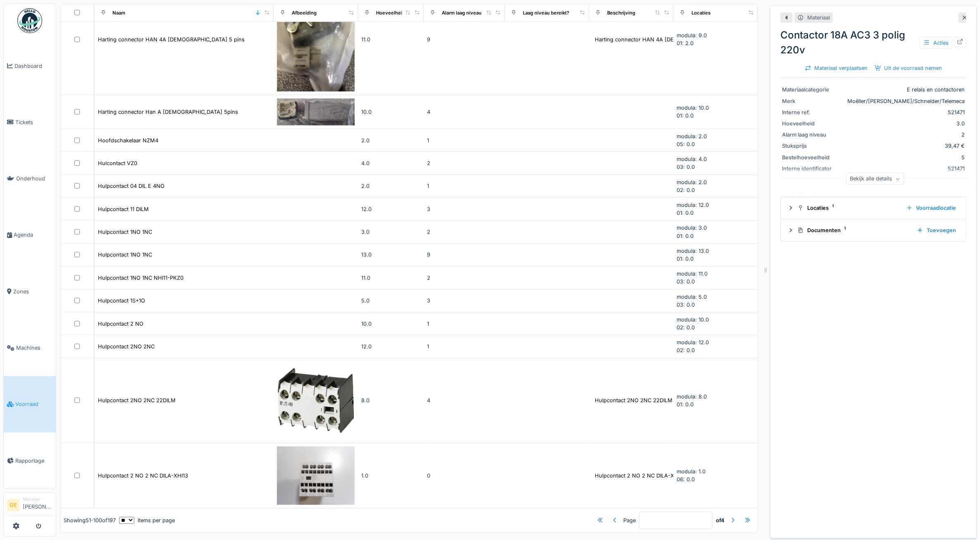  I want to click on a: Voorraad, so click(30, 405).